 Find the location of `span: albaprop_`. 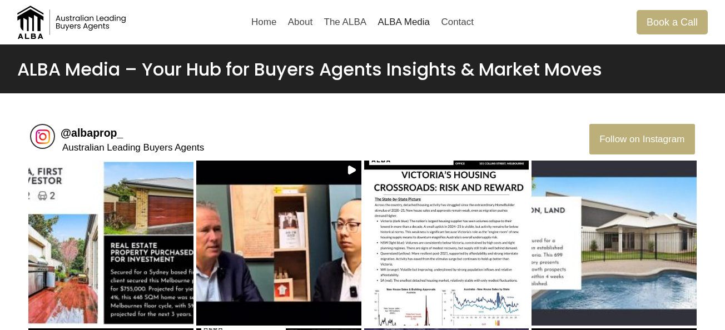

span: albaprop_ is located at coordinates (97, 133).